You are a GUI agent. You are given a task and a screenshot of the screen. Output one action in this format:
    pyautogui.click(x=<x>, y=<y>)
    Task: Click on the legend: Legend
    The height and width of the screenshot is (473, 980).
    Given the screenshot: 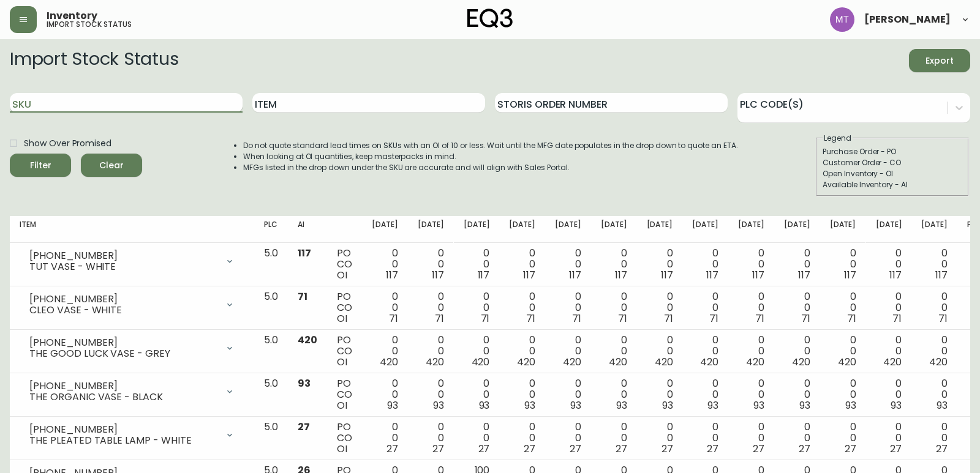 What is the action you would take?
    pyautogui.click(x=838, y=138)
    